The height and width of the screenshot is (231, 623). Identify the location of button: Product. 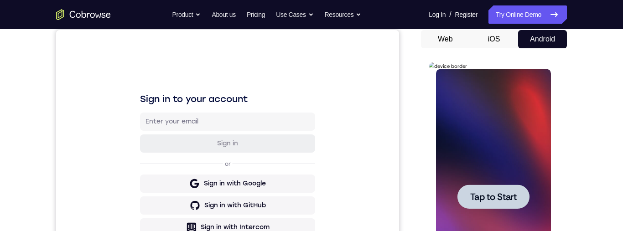
(186, 15).